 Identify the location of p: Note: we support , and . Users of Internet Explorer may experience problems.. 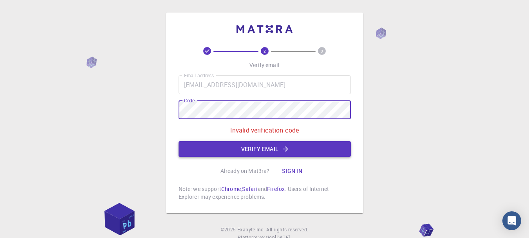
(265, 193).